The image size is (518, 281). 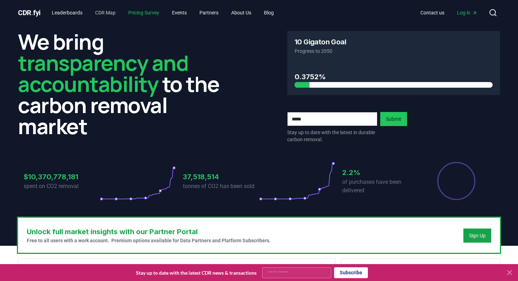 What do you see at coordinates (144, 13) in the screenshot?
I see `a: Pricing Survey` at bounding box center [144, 13].